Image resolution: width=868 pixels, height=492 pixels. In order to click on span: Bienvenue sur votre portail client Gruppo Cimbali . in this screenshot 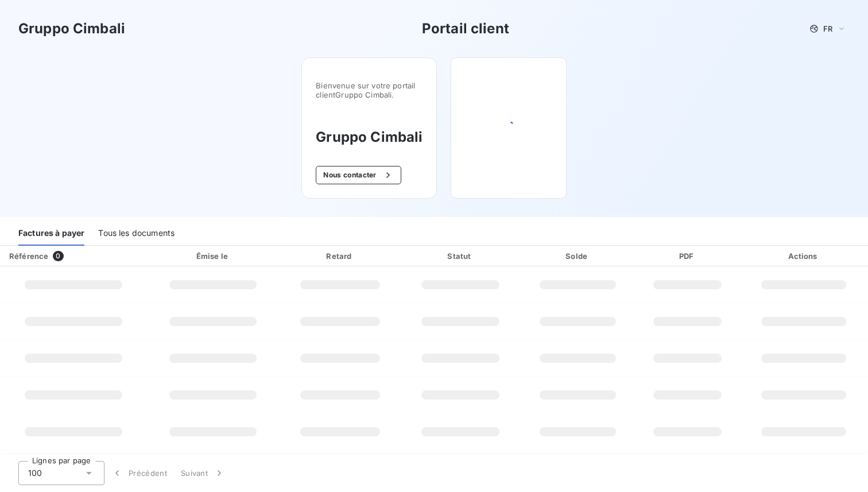, I will do `click(369, 90)`.